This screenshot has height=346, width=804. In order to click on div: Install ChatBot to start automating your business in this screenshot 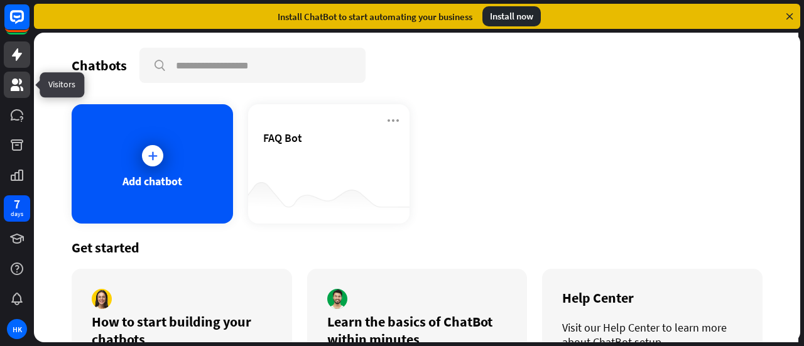, I will do `click(375, 16)`.